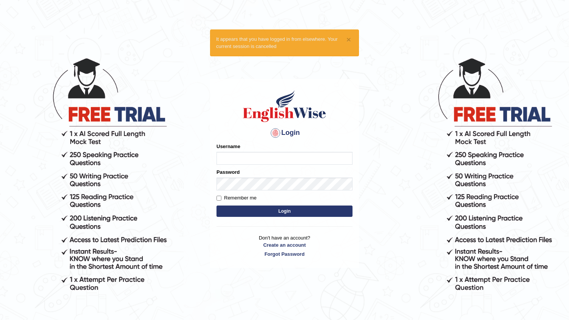 The image size is (569, 320). What do you see at coordinates (285, 43) in the screenshot?
I see `div: It appears that you have logged in from elsewhere. Your current session is cancelled` at bounding box center [285, 43].